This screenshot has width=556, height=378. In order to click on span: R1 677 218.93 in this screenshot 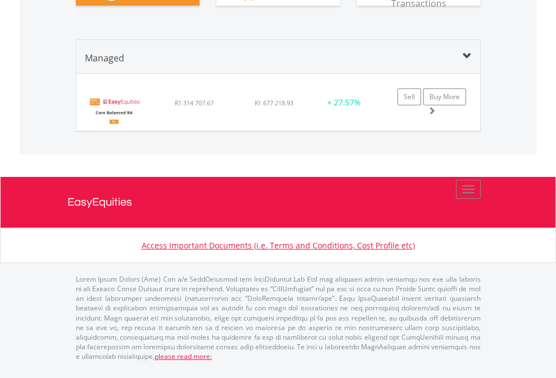, I will do `click(274, 103)`.